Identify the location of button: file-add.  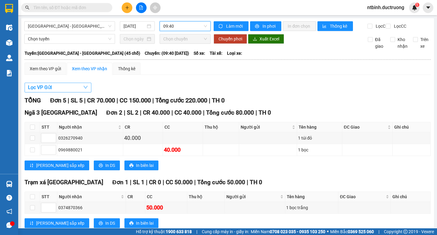
(141, 8).